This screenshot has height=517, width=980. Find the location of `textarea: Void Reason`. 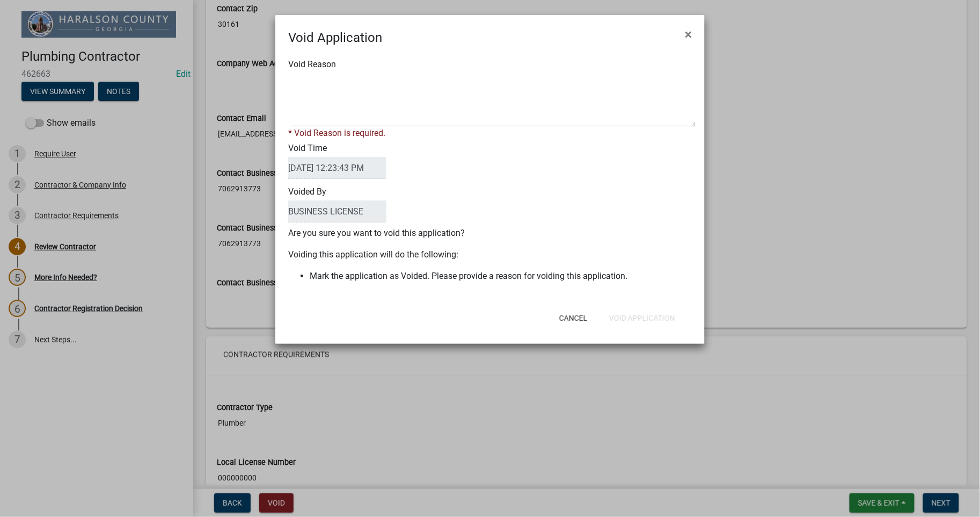

textarea: Void Reason is located at coordinates (495, 100).